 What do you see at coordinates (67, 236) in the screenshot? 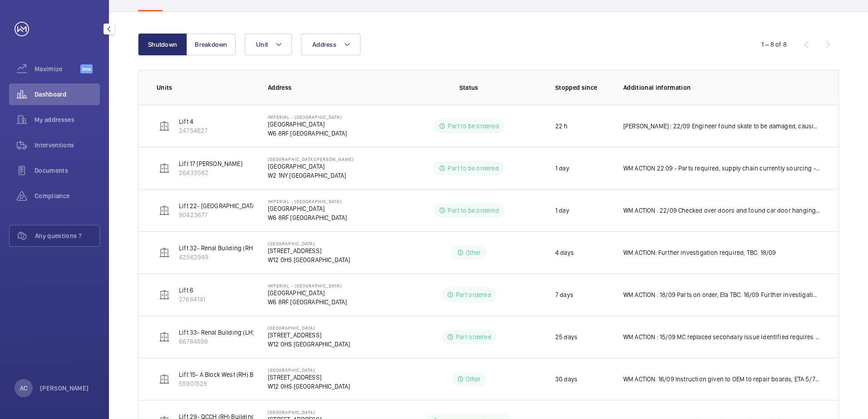
I see `span: Any questions ?` at bounding box center [67, 236].